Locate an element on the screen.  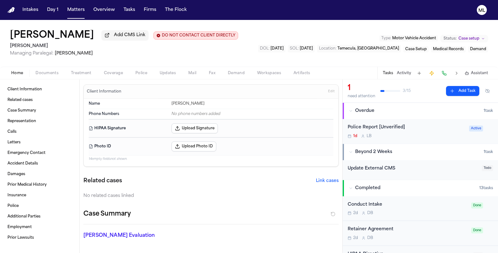
a: Police is located at coordinates (40, 206).